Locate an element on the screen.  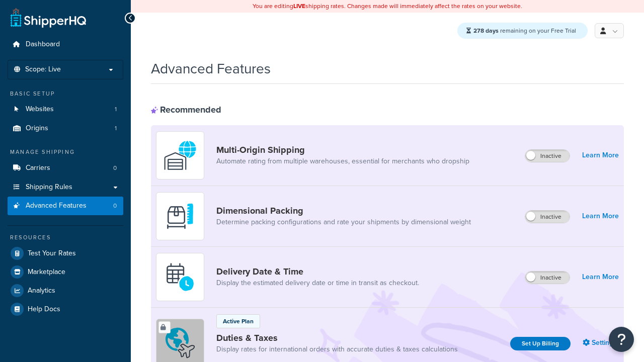
span: Websites is located at coordinates (40, 109).